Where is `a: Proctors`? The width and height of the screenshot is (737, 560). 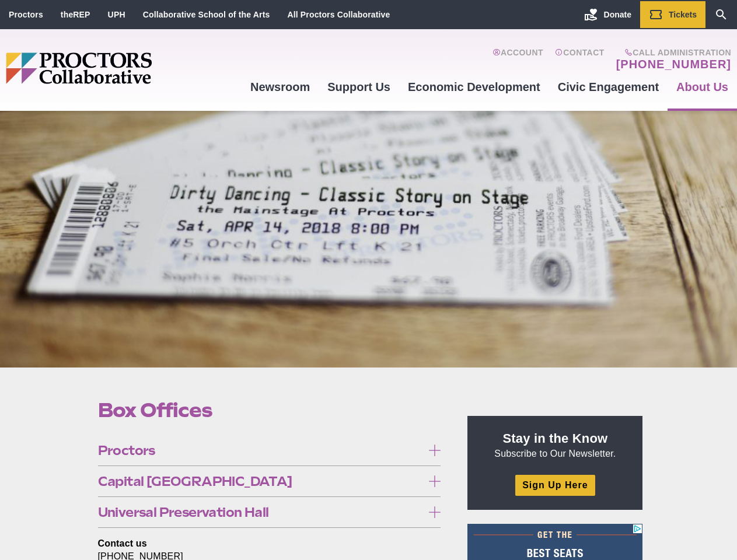
a: Proctors is located at coordinates (26, 15).